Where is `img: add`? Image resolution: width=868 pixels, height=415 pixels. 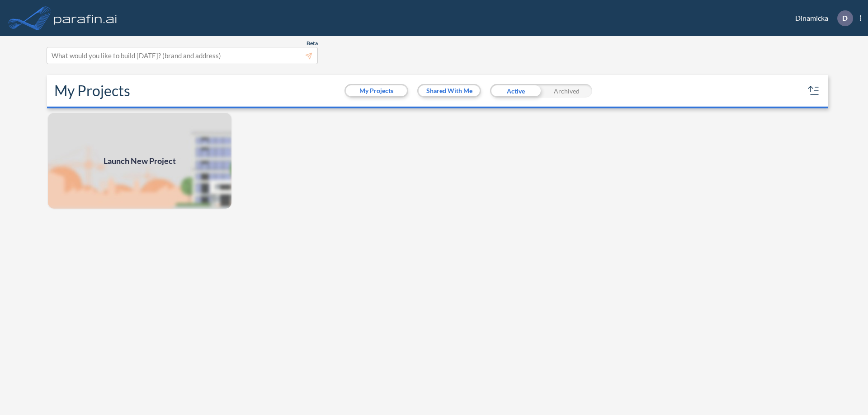 img: add is located at coordinates (140, 161).